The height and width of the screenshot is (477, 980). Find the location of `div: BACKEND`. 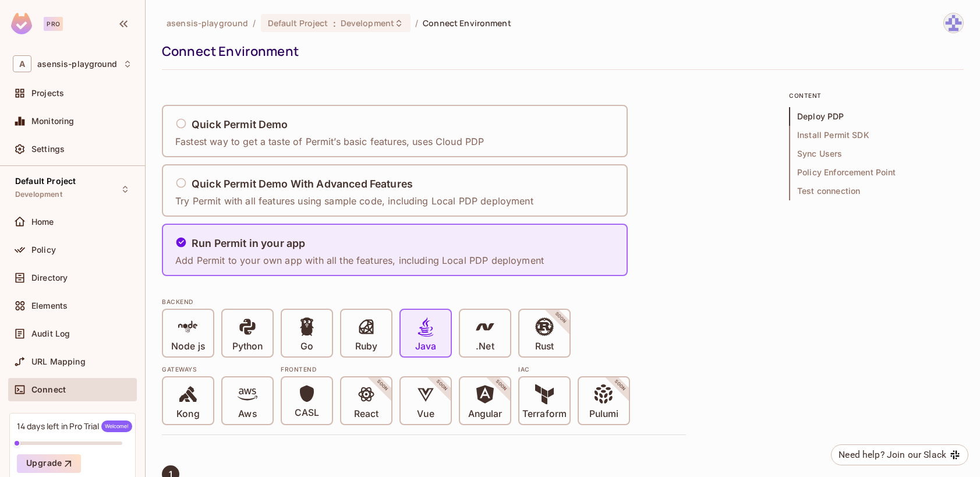

div: BACKEND is located at coordinates (424, 302).